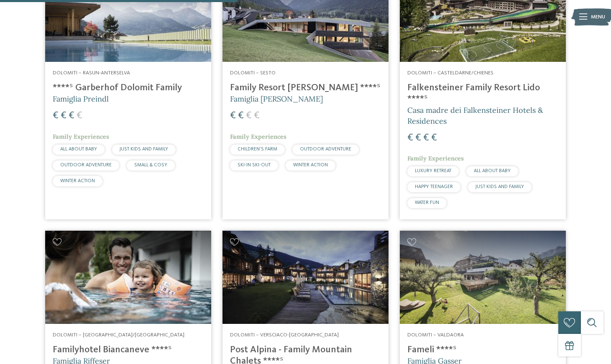 The height and width of the screenshot is (364, 611). I want to click on span: Famiglia Preindl, so click(81, 98).